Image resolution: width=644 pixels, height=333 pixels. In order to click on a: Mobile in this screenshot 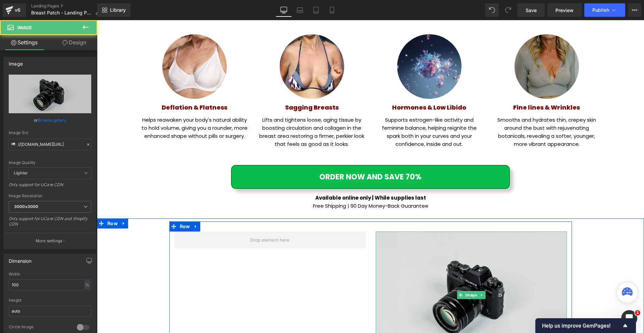, I will do `click(332, 10)`.